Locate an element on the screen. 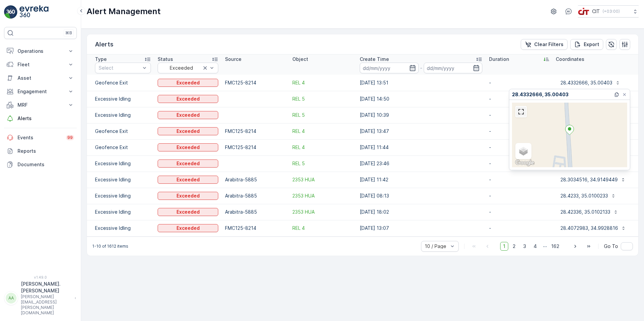  p: ( +03:00 ) is located at coordinates (611, 12).